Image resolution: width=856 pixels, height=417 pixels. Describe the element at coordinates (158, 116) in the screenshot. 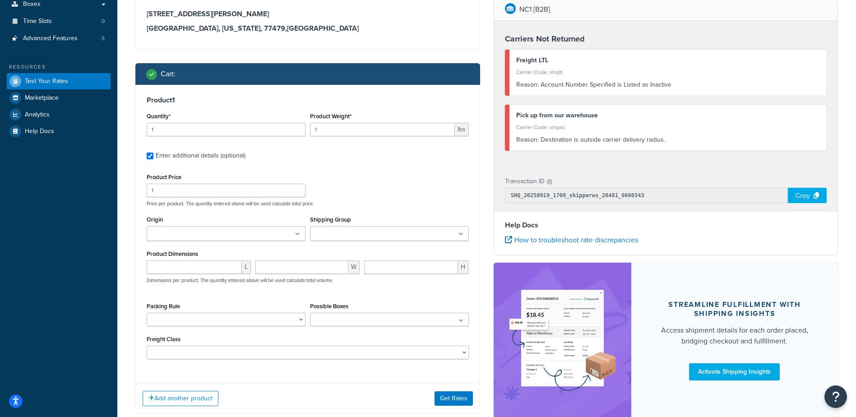

I see `label: Quantity*` at that location.